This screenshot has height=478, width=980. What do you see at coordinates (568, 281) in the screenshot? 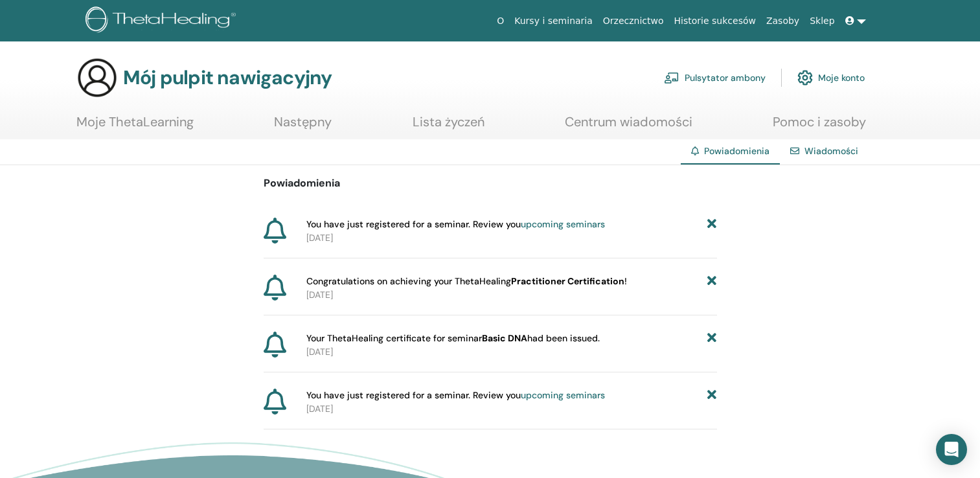
I see `b: Practitioner Certification` at bounding box center [568, 281].